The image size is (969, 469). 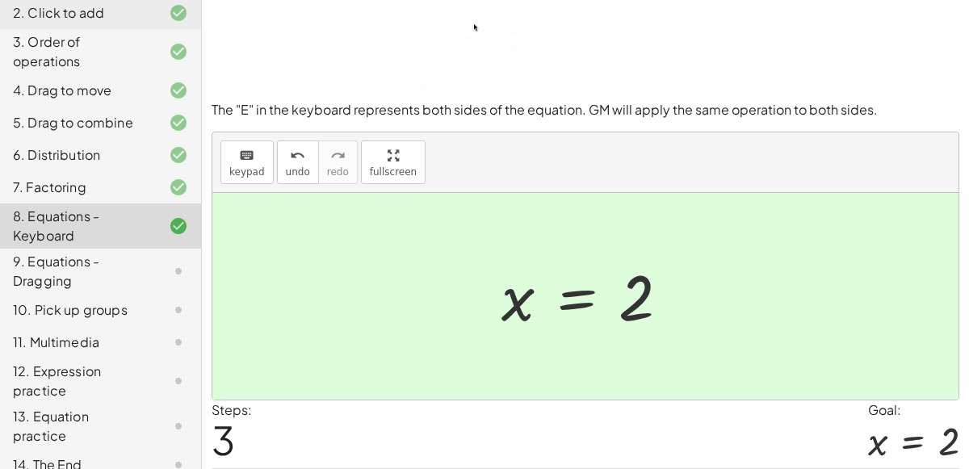 I want to click on label: Steps:, so click(x=232, y=409).